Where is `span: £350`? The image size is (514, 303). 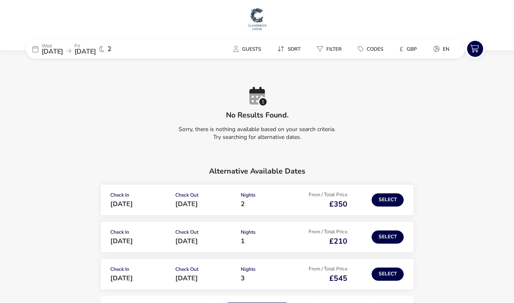 span: £350 is located at coordinates (338, 204).